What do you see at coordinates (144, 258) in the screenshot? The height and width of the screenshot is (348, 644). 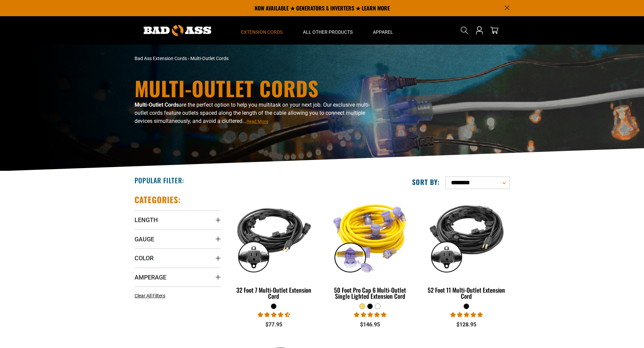 I see `span: Color` at bounding box center [144, 258].